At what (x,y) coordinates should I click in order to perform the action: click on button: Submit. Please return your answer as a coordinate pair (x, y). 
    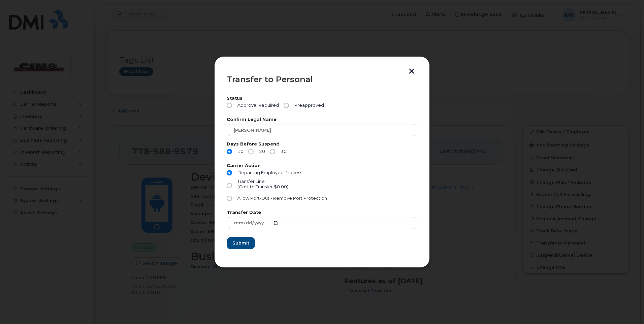
    Looking at the image, I should click on (241, 243).